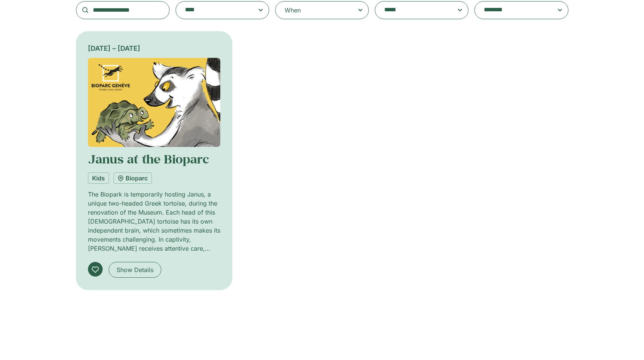 The width and height of the screenshot is (644, 360). What do you see at coordinates (135, 270) in the screenshot?
I see `a: Show Details` at bounding box center [135, 270].